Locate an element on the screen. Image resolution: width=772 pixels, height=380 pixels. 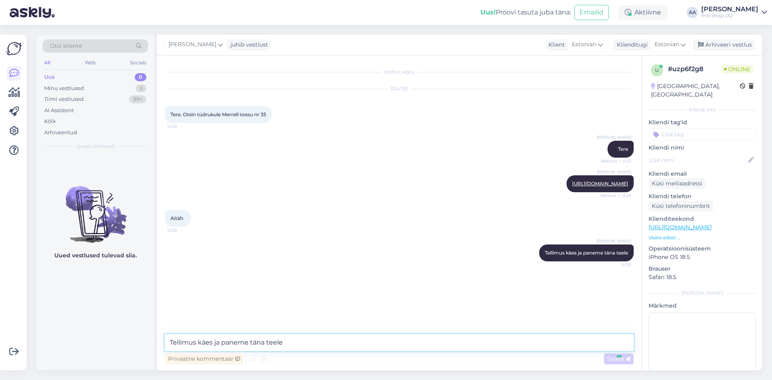
p: Kliendi nimi is located at coordinates (702, 148).